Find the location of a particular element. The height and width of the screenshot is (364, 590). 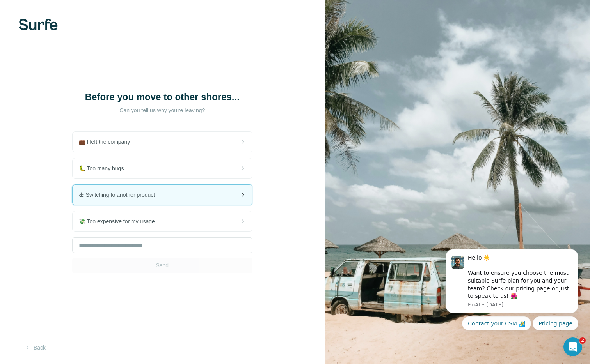

h1: Before you move to other shores... is located at coordinates (162, 97).